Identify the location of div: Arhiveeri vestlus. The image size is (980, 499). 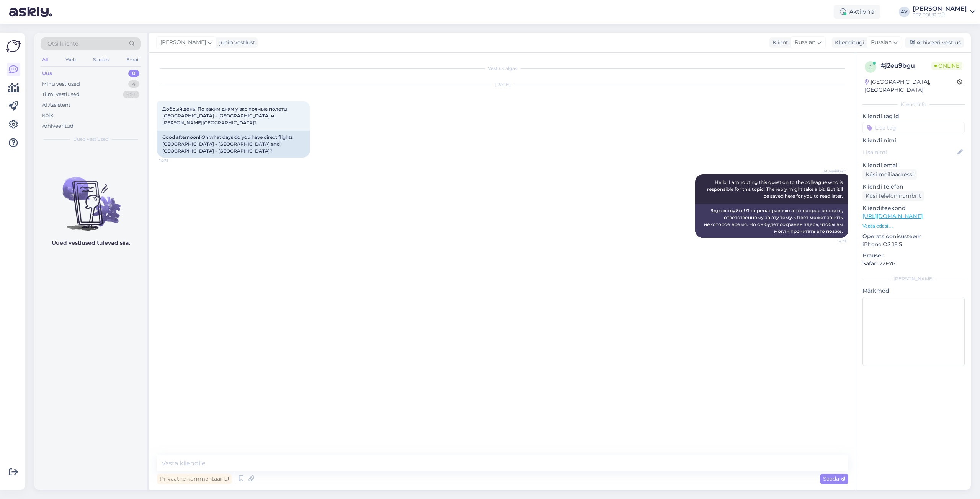
(935, 43).